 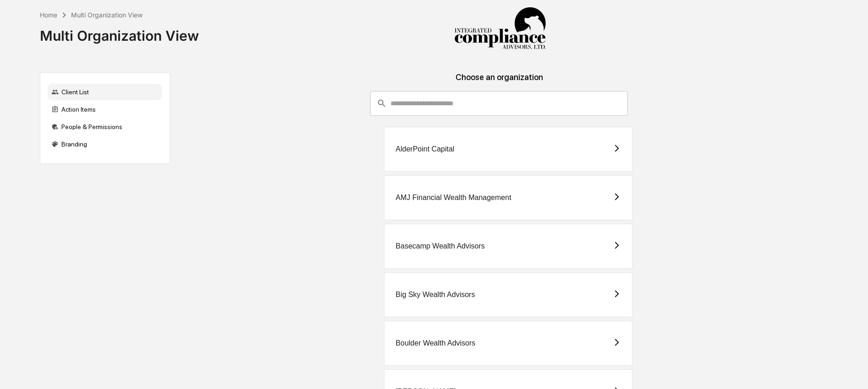 What do you see at coordinates (500, 29) in the screenshot?
I see `img: Integrated Compliance Advisors` at bounding box center [500, 29].